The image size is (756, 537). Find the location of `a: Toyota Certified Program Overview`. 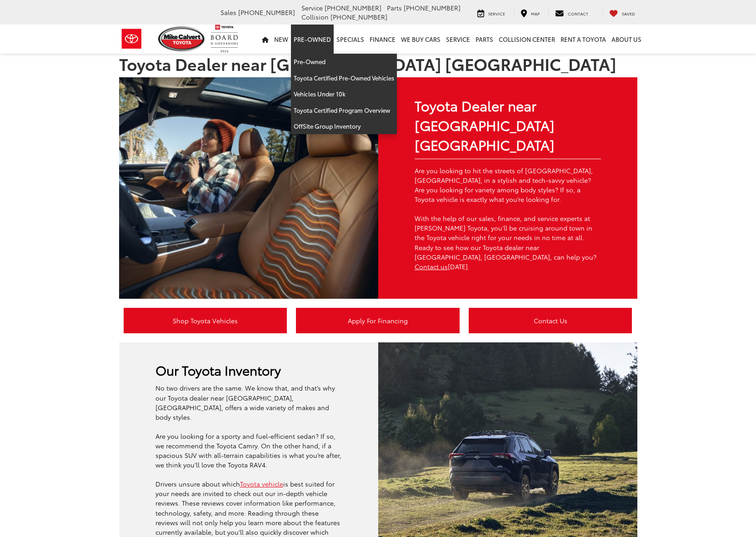

a: Toyota Certified Program Overview is located at coordinates (344, 111).